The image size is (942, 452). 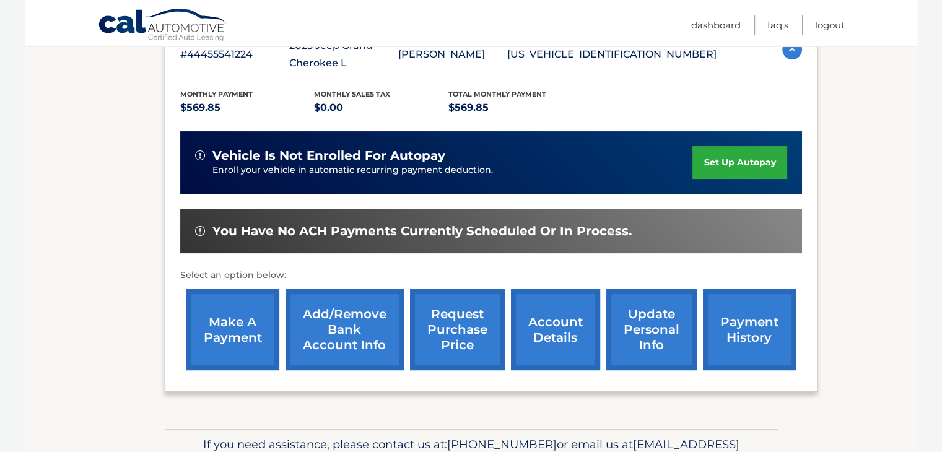 I want to click on a: Cal Automotive, so click(x=163, y=26).